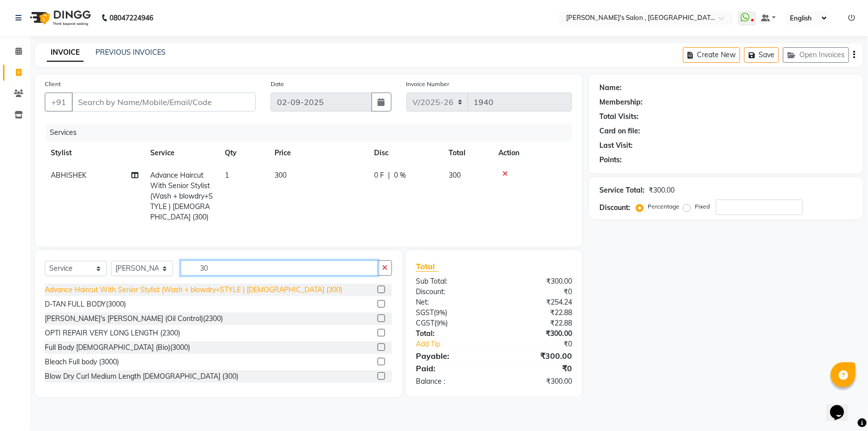  Describe the element at coordinates (131, 18) in the screenshot. I see `b: 08047224946` at that location.